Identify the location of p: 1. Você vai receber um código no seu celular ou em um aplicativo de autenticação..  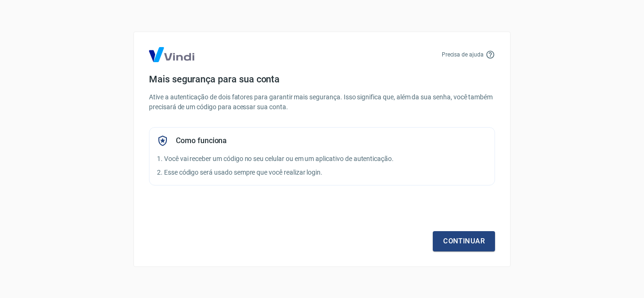
(322, 159).